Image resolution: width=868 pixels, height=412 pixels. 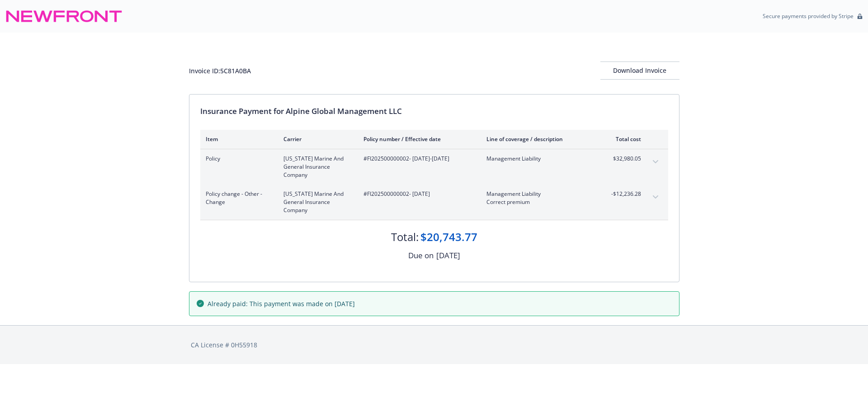 I want to click on div: $20,743.77, so click(x=449, y=237).